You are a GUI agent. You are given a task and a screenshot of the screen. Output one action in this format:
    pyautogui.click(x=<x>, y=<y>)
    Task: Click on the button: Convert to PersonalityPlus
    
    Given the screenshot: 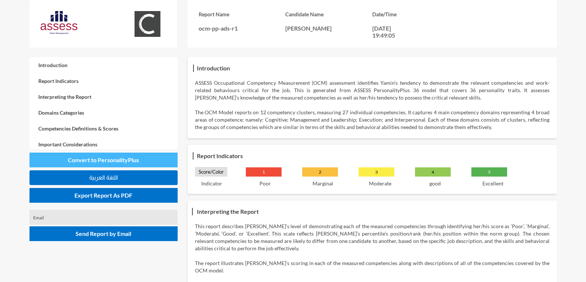 What is the action you would take?
    pyautogui.click(x=103, y=160)
    